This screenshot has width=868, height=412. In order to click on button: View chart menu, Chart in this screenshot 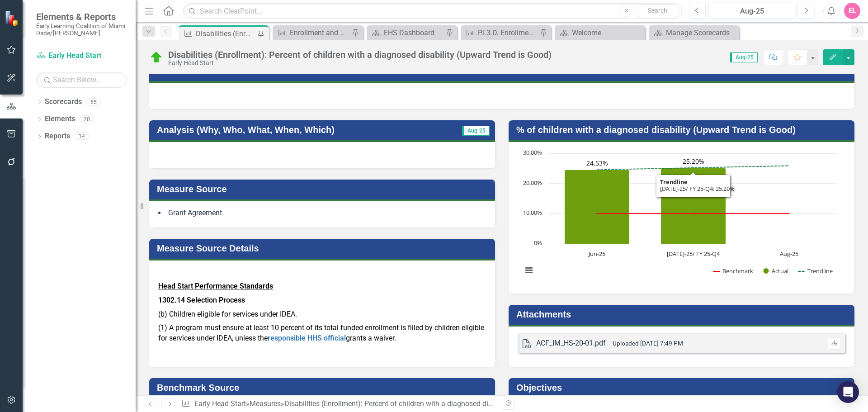, I will do `click(529, 271)`.